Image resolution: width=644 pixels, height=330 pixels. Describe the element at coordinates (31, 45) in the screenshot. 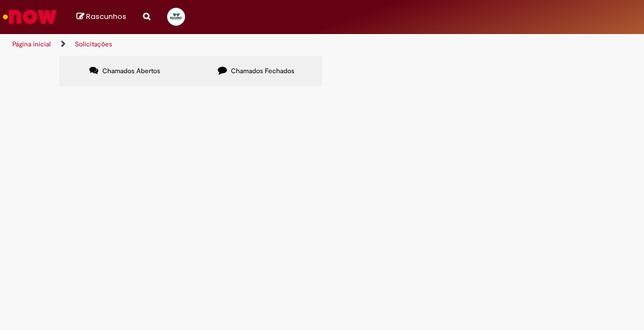

I see `a: Página inicial` at that location.